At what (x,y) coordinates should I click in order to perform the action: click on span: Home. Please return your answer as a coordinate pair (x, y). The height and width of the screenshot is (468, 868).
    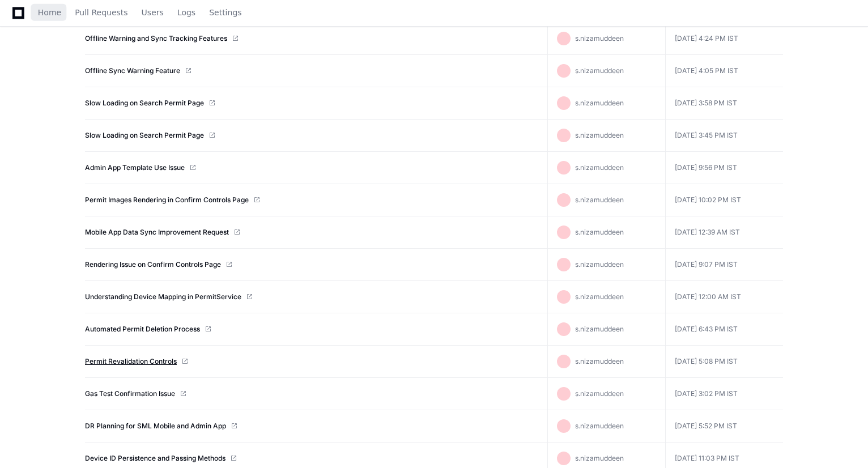
    Looking at the image, I should click on (49, 12).